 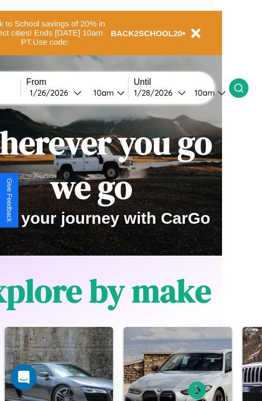 I want to click on label: Until, so click(x=182, y=82).